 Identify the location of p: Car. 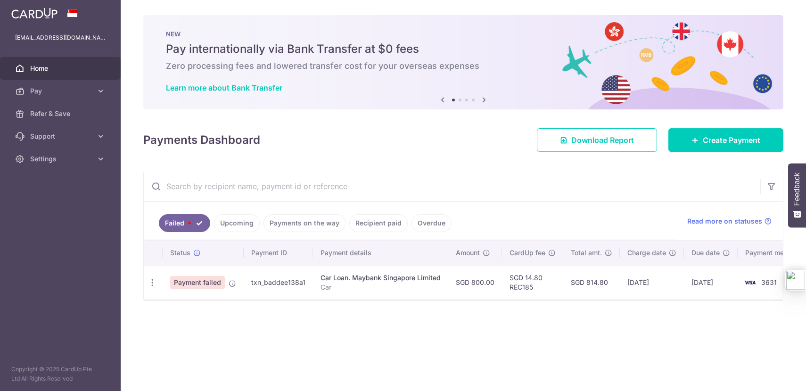
(380, 287).